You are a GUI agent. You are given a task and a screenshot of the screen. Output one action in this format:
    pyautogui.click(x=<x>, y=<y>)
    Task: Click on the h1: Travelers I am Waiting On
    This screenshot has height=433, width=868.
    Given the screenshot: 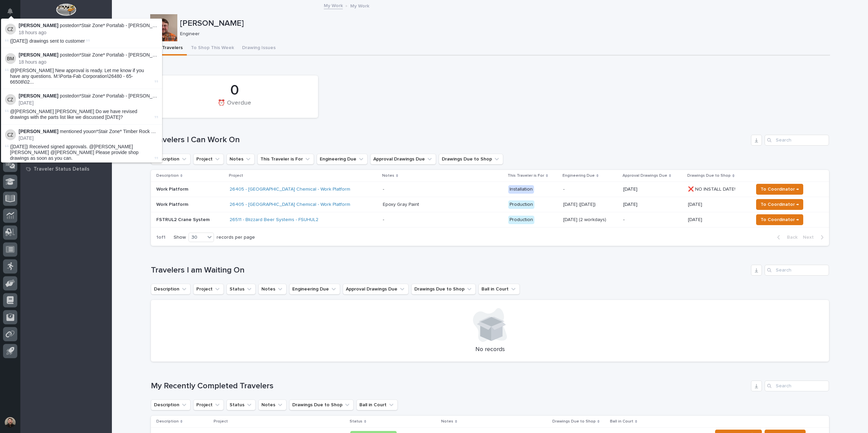 What is the action you would take?
    pyautogui.click(x=449, y=270)
    